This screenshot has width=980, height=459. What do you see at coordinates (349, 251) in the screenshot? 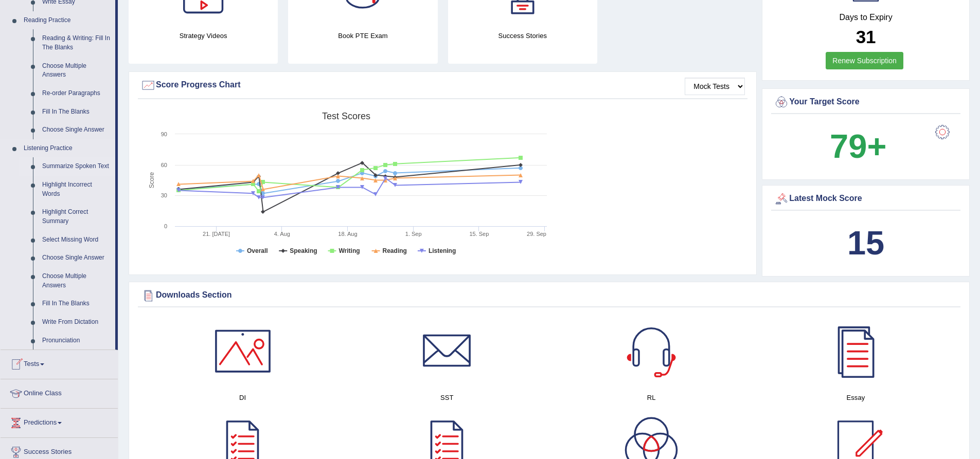
I see `tspan: Writing` at bounding box center [349, 251].